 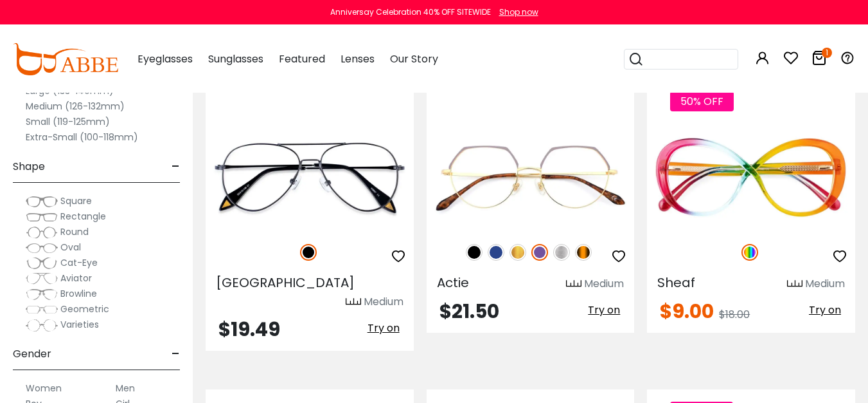 What do you see at coordinates (76, 278) in the screenshot?
I see `span: Aviator` at bounding box center [76, 278].